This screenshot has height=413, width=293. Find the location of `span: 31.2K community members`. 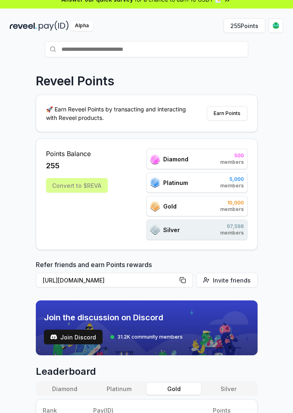

span: 31.2K community members is located at coordinates (150, 337).